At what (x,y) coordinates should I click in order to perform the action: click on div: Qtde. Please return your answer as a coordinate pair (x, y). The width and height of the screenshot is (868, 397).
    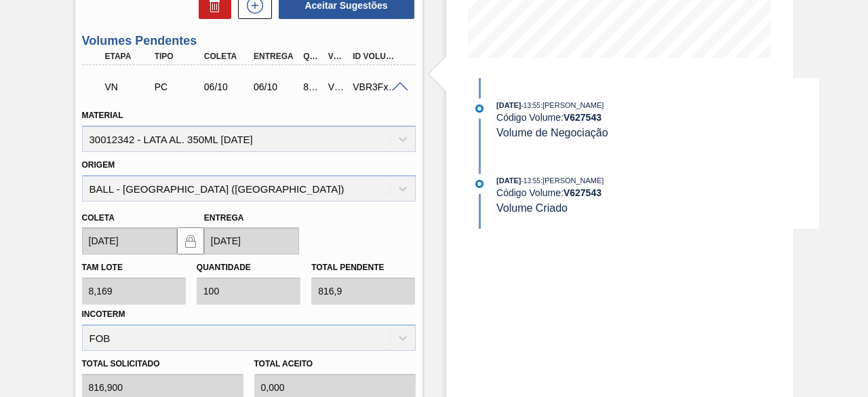
    Looking at the image, I should click on (311, 56).